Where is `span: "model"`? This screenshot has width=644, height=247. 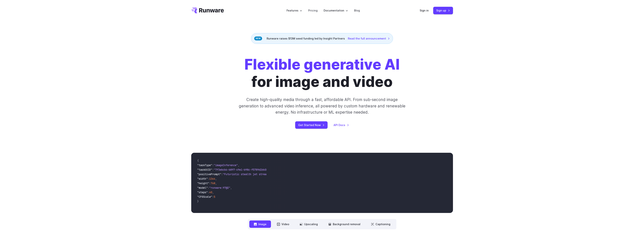
span: "model" is located at coordinates (203, 188).